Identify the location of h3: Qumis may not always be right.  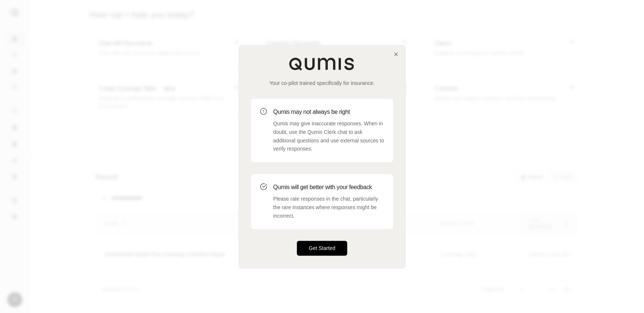
(329, 112).